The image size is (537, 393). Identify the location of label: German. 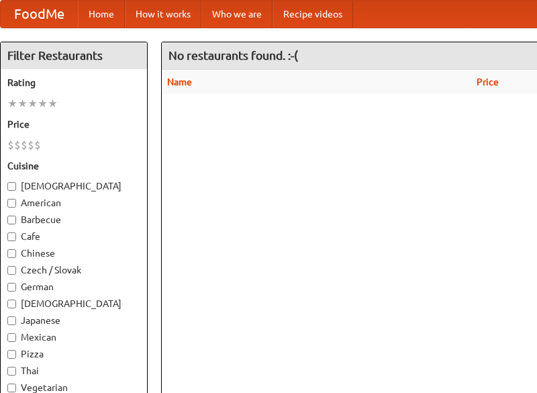
(74, 287).